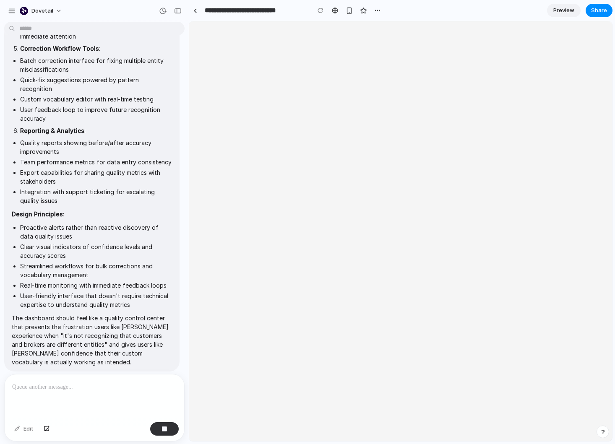 The width and height of the screenshot is (615, 444). What do you see at coordinates (96, 177) in the screenshot?
I see `li: Export capabilities for sharing quality metrics with stakeholders` at bounding box center [96, 177].